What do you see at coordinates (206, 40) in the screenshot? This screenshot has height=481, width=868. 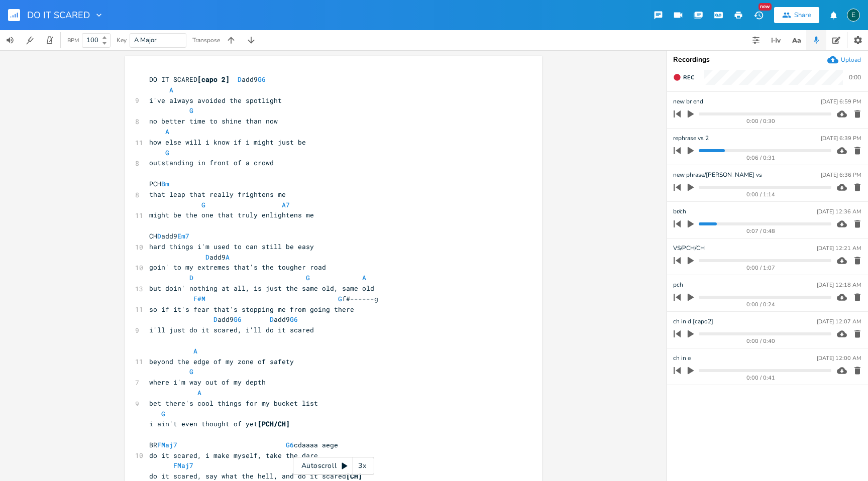 I see `div: Transpose` at bounding box center [206, 40].